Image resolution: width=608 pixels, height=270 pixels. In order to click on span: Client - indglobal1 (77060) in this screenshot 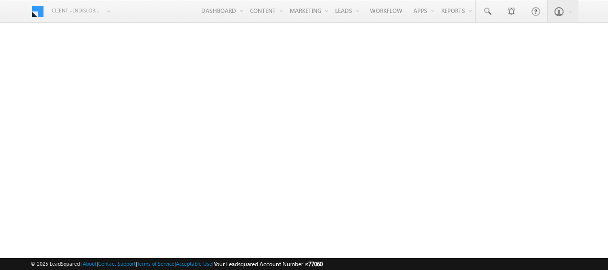, I will do `click(77, 11)`.